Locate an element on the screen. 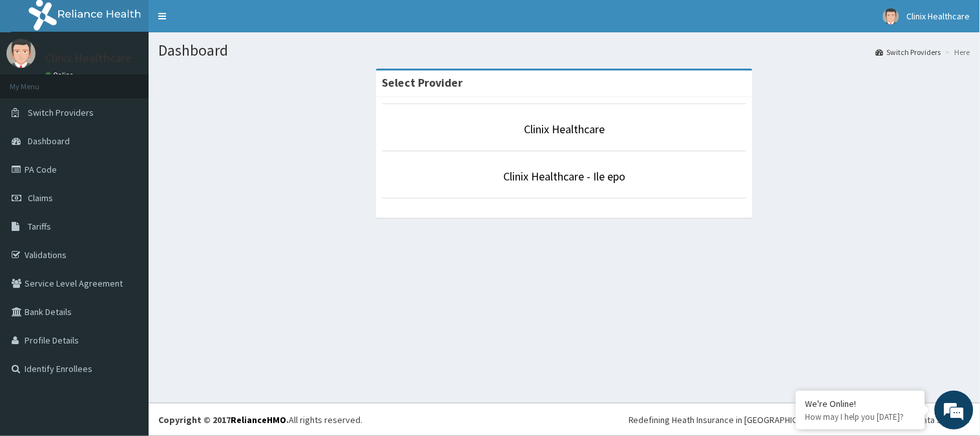 This screenshot has width=980, height=436. li: Here is located at coordinates (957, 52).